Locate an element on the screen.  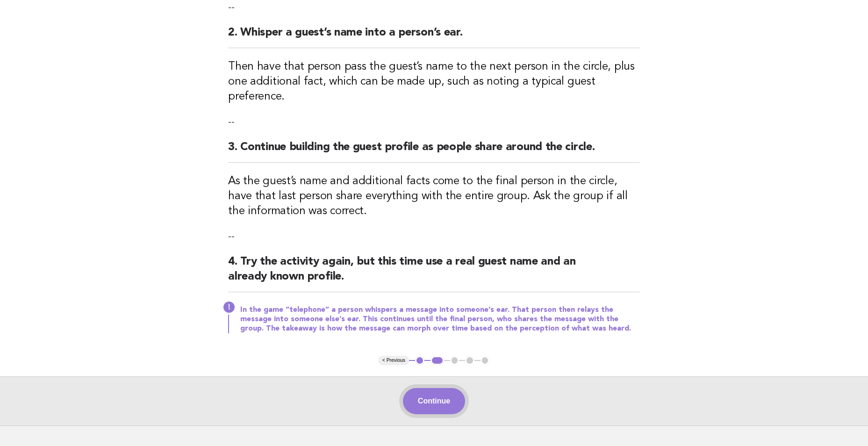
button: 2 is located at coordinates (437, 360).